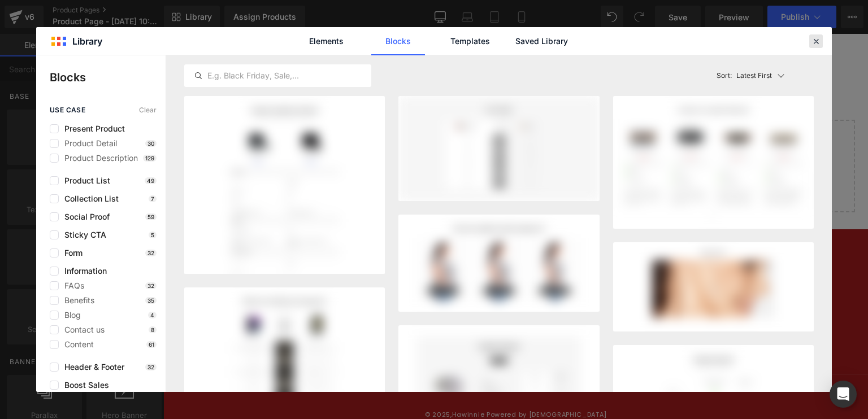 This screenshot has height=419, width=868. What do you see at coordinates (754, 76) in the screenshot?
I see `p: Latest First` at bounding box center [754, 76].